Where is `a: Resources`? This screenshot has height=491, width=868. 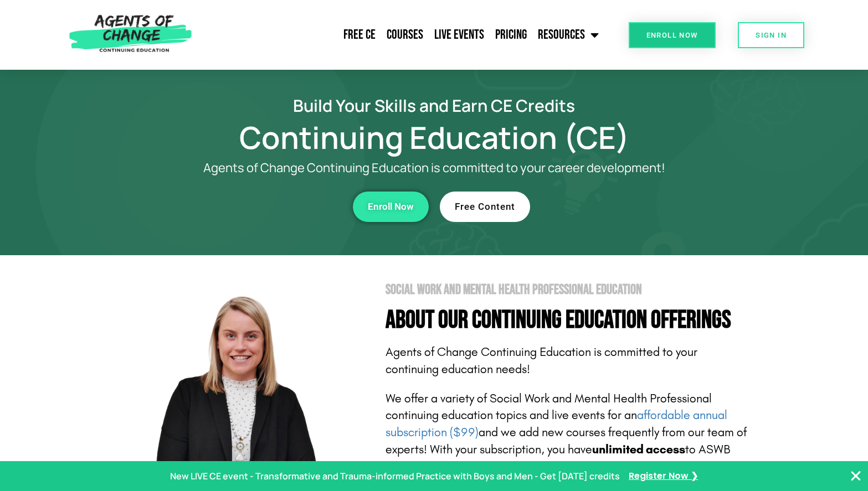 a: Resources is located at coordinates (568, 35).